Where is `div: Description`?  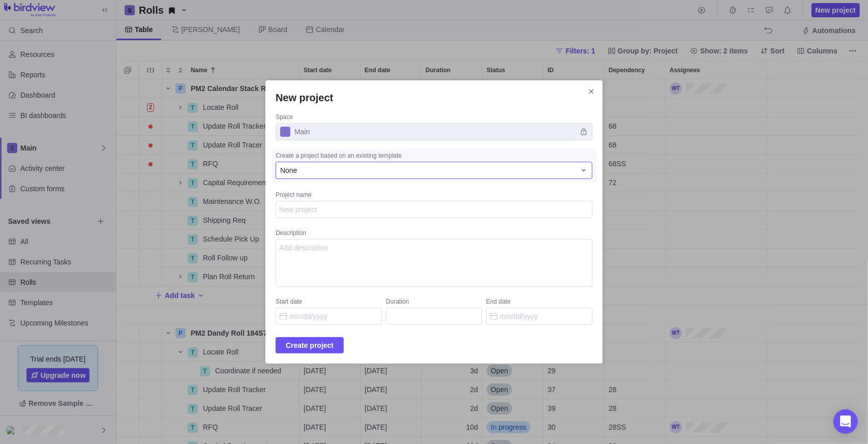
div: Description is located at coordinates (434, 234).